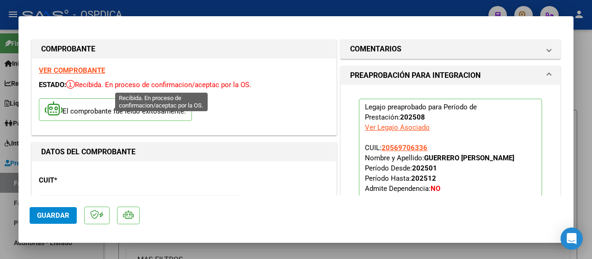 The height and width of the screenshot is (259, 592). Describe the element at coordinates (52, 85) in the screenshot. I see `span: ESTADO:` at that location.